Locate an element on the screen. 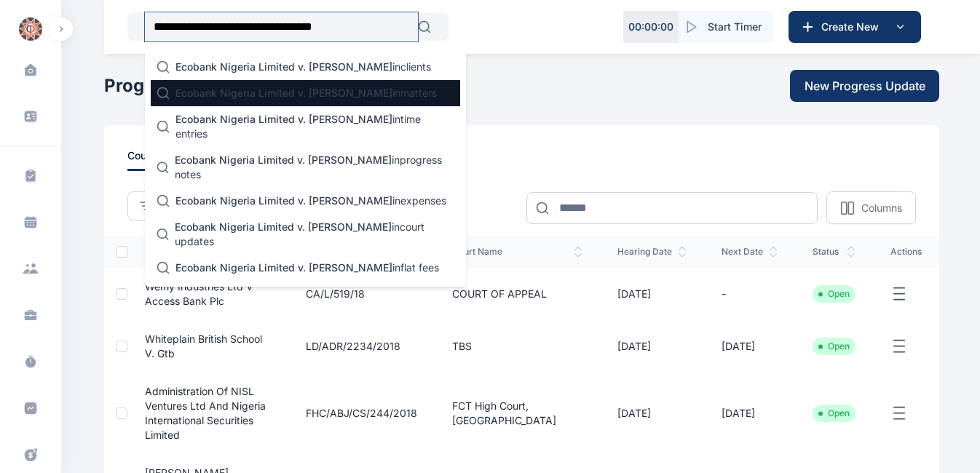 This screenshot has width=980, height=473. span: Start Timer is located at coordinates (734, 27).